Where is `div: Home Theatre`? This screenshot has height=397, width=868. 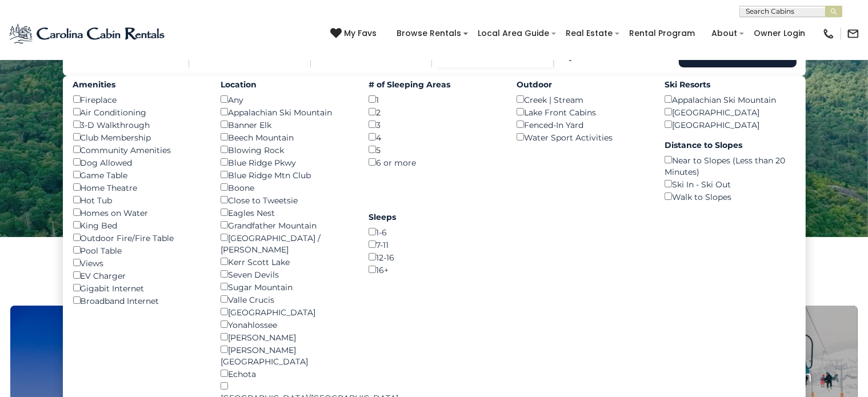
div: Home Theatre is located at coordinates (138, 188).